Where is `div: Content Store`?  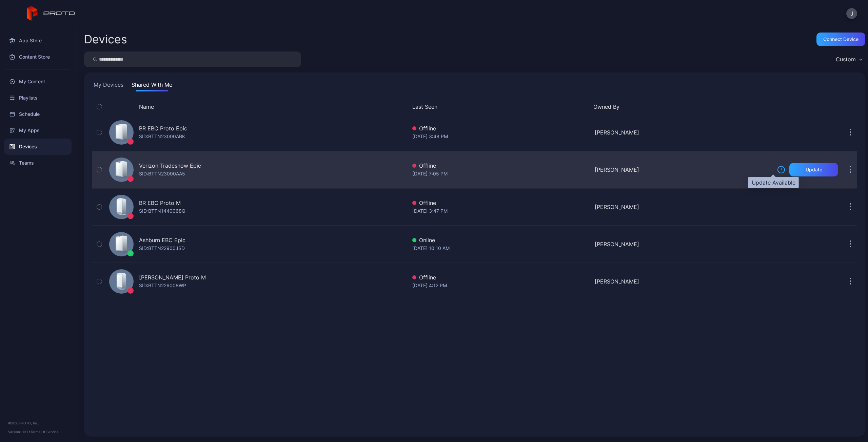 div: Content Store is located at coordinates (37, 57).